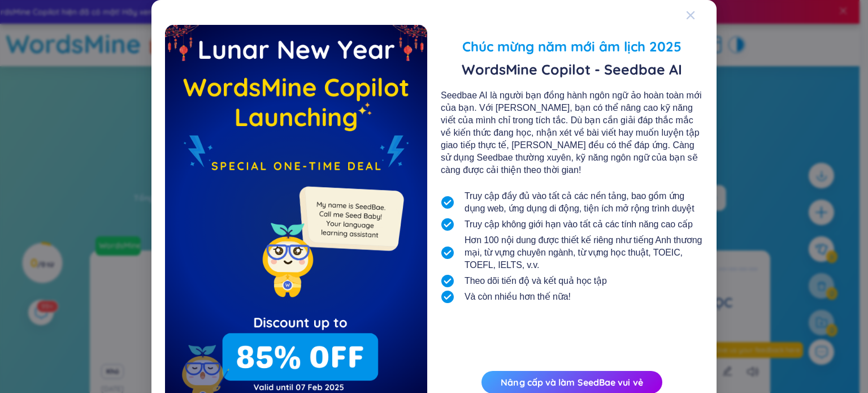  I want to click on font: WordsMine Copilot - Seedbae AI, so click(572, 69).